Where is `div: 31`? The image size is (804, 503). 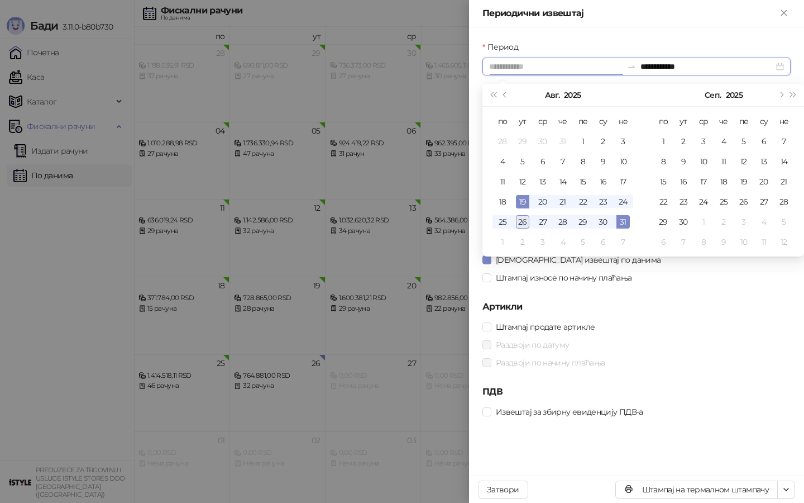 div: 31 is located at coordinates (563, 141).